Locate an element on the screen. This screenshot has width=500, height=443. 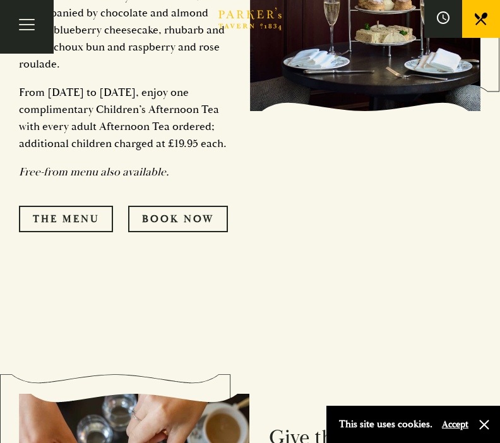
a: The Menu is located at coordinates (66, 219).